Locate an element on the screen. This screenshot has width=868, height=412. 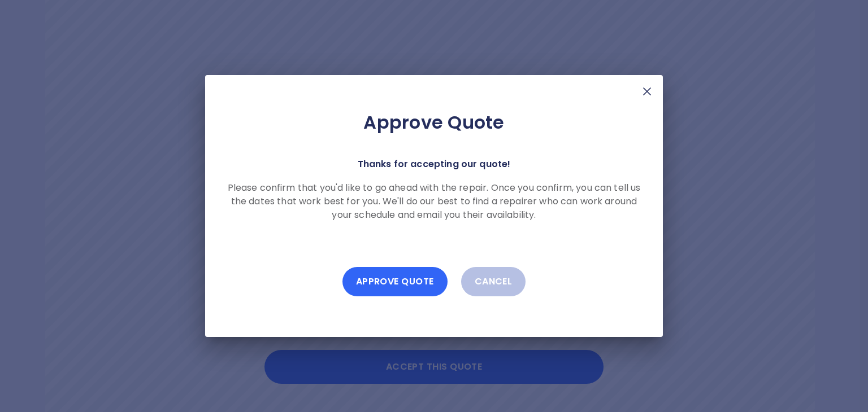
button: Cancel is located at coordinates (494, 282).